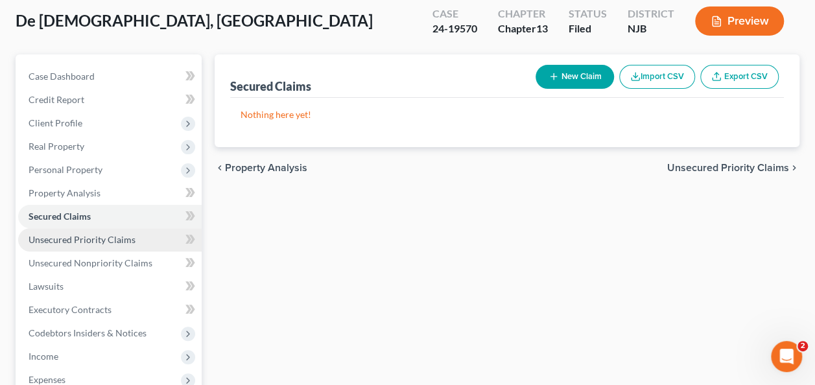  What do you see at coordinates (70, 309) in the screenshot?
I see `span: Executory Contracts` at bounding box center [70, 309].